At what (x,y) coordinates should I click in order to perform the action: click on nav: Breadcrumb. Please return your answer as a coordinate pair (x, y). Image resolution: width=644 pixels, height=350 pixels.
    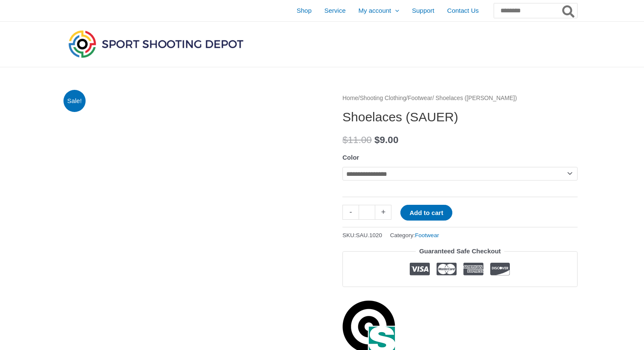
    Looking at the image, I should click on (460, 99).